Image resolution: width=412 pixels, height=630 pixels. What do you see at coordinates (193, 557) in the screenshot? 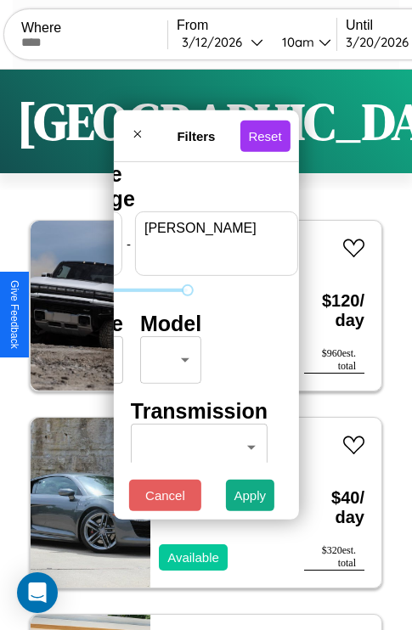
I see `p: Available` at bounding box center [193, 557].